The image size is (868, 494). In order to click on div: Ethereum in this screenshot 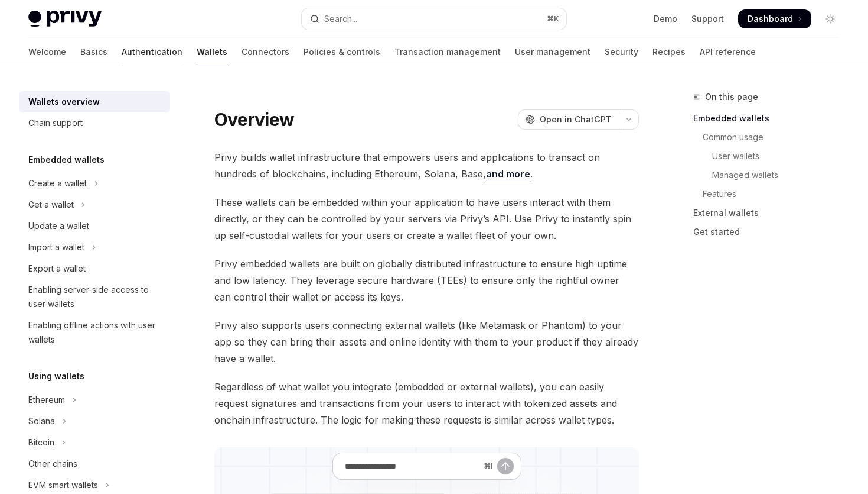, I will do `click(47, 400)`.